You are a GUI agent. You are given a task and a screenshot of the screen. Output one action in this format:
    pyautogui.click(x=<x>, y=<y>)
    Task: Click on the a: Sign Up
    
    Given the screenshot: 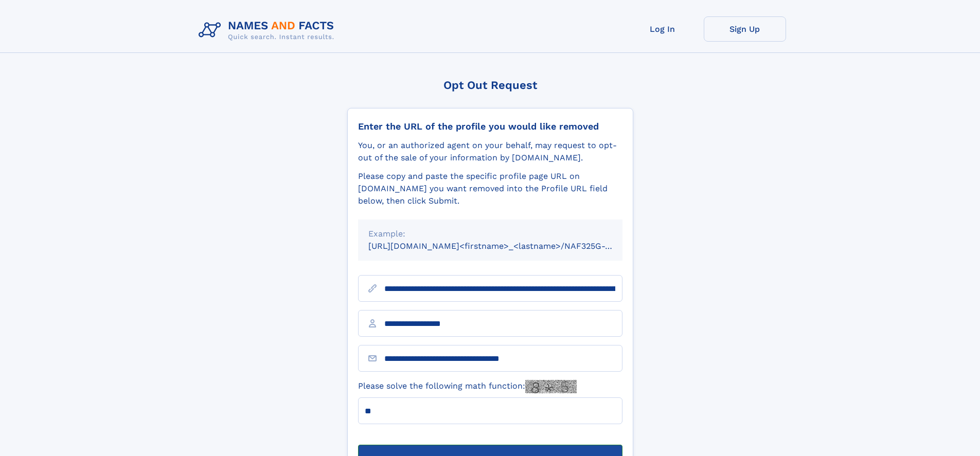 What is the action you would take?
    pyautogui.click(x=744, y=29)
    